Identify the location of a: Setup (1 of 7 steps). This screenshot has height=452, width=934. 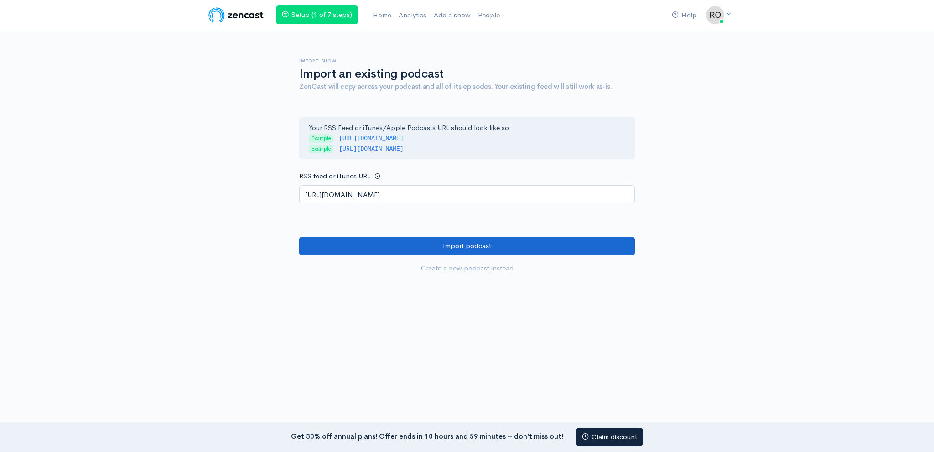
(317, 15).